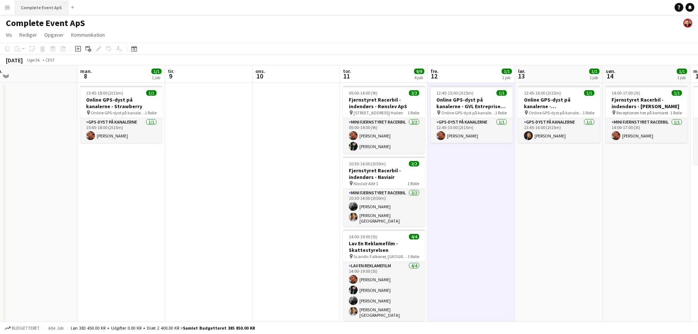 This screenshot has width=698, height=334. What do you see at coordinates (121, 103) in the screenshot?
I see `h3: Online GPS-dyst på kanalerne - Strawberry` at bounding box center [121, 103].